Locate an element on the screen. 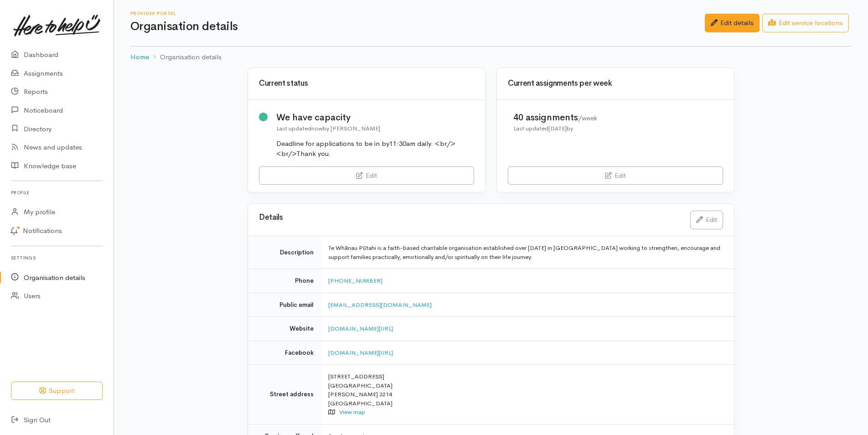 Image resolution: width=868 pixels, height=435 pixels. a: Edit details is located at coordinates (732, 23).